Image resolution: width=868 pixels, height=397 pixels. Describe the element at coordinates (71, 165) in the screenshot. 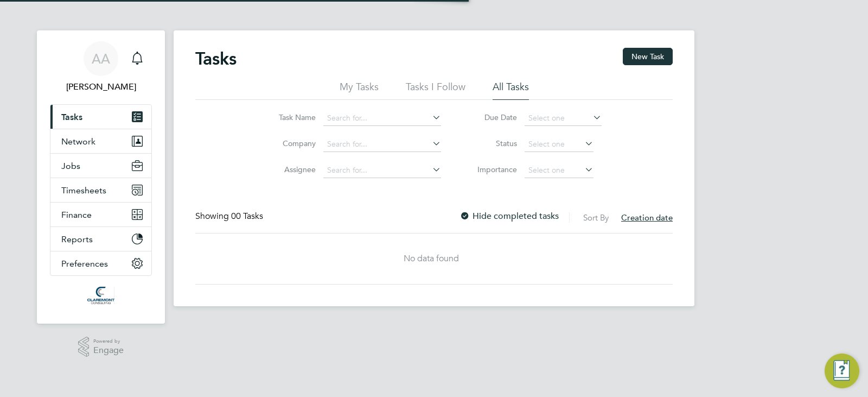

I see `span: Jobs` at that location.